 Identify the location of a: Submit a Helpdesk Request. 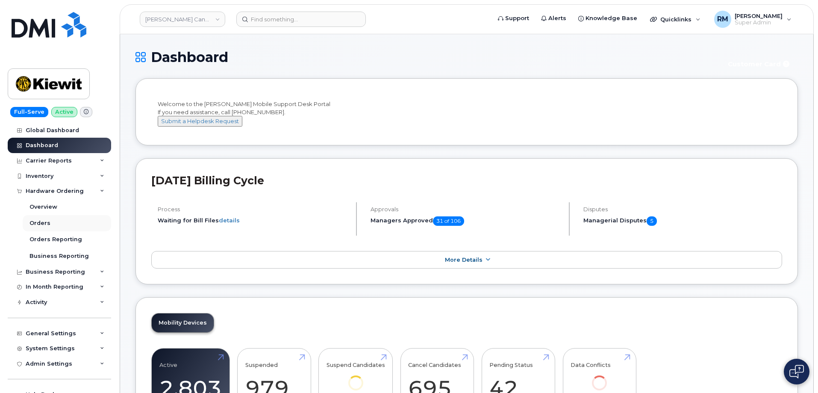
(200, 121).